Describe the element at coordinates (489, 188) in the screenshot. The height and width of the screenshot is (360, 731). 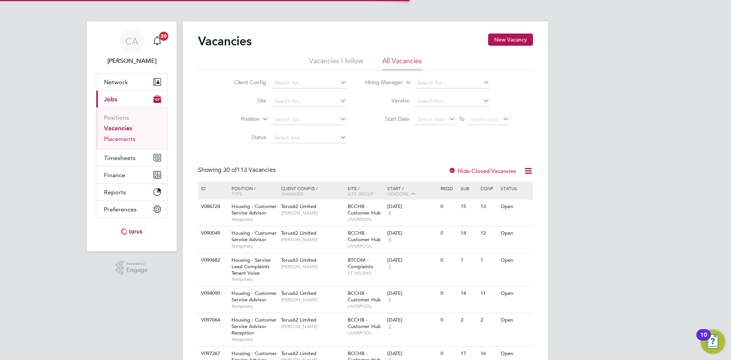
I see `div: Conf` at that location.